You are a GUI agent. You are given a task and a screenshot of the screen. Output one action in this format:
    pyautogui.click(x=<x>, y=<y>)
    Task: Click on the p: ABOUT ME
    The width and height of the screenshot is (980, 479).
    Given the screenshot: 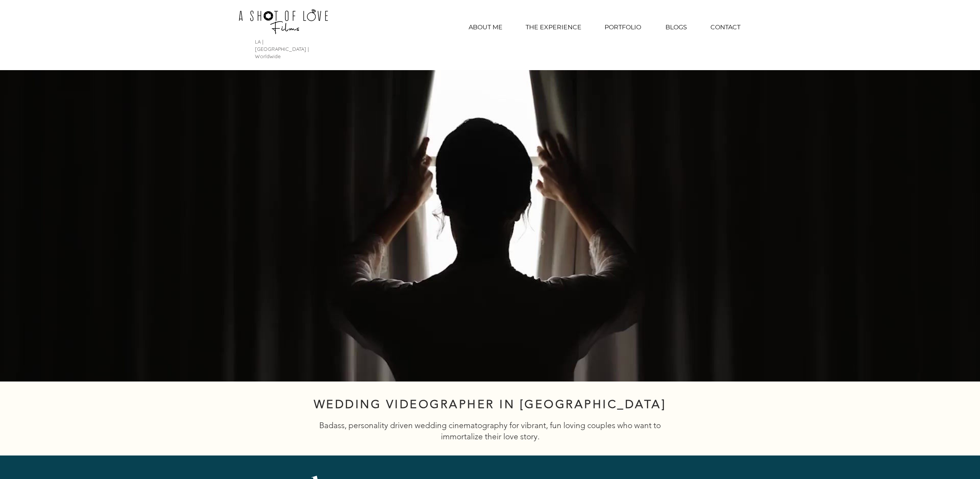 What is the action you would take?
    pyautogui.click(x=486, y=27)
    